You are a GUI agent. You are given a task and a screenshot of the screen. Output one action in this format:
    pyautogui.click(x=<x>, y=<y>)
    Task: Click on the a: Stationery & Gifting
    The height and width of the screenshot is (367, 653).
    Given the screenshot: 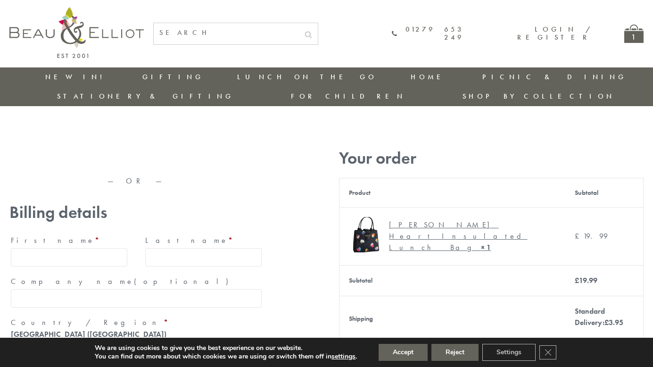 What is the action you would take?
    pyautogui.click(x=145, y=96)
    